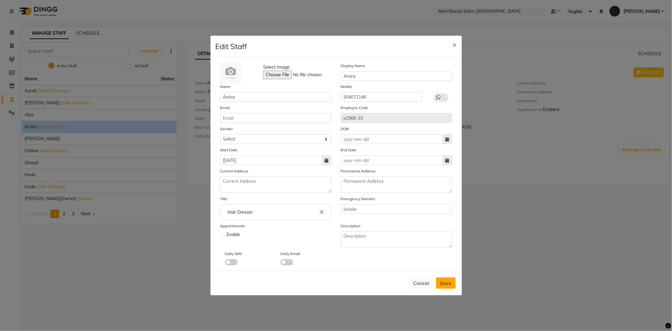 Image resolution: width=672 pixels, height=331 pixels. What do you see at coordinates (358, 171) in the screenshot?
I see `label: Permanent Address` at bounding box center [358, 171].